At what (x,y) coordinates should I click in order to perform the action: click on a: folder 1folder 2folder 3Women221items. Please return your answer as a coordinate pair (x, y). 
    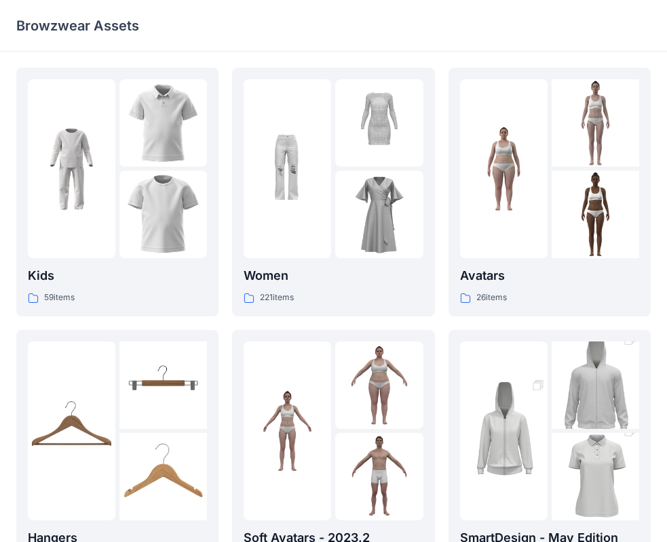
    Looking at the image, I should click on (333, 192).